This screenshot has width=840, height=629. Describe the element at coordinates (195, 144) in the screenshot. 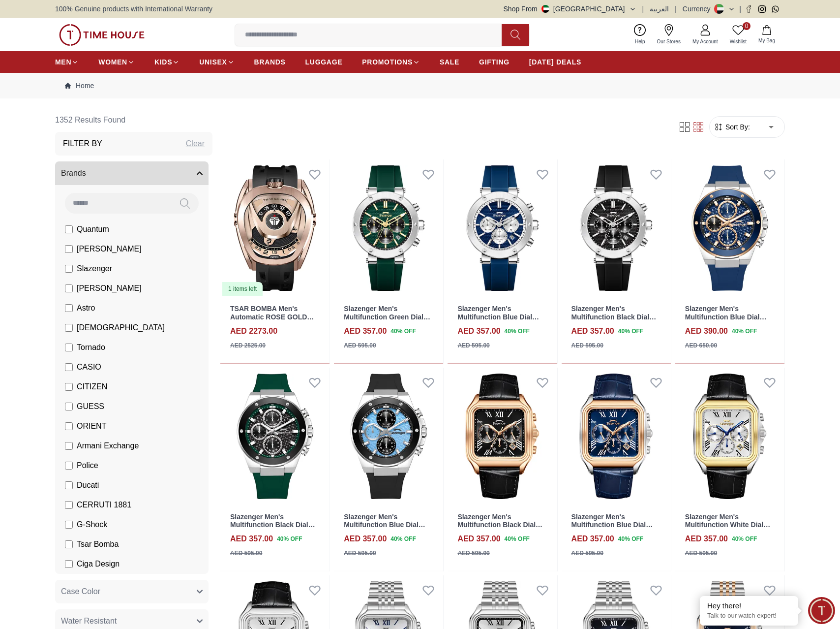

I see `div: Clear` at that location.